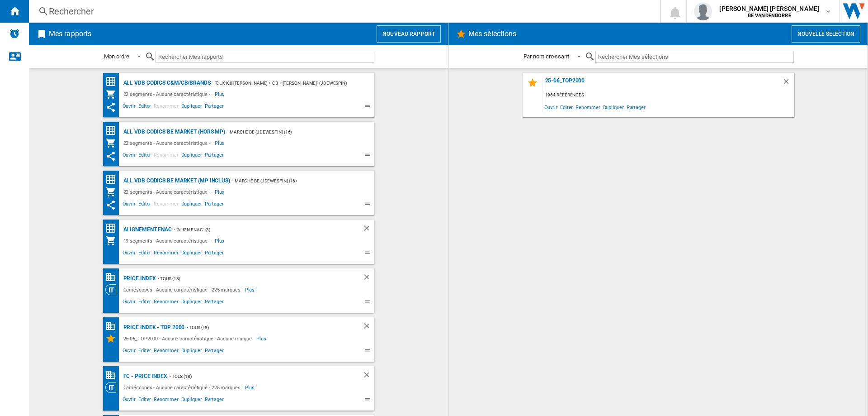  What do you see at coordinates (668, 95) in the screenshot?
I see `div: 1964 références` at bounding box center [668, 95].